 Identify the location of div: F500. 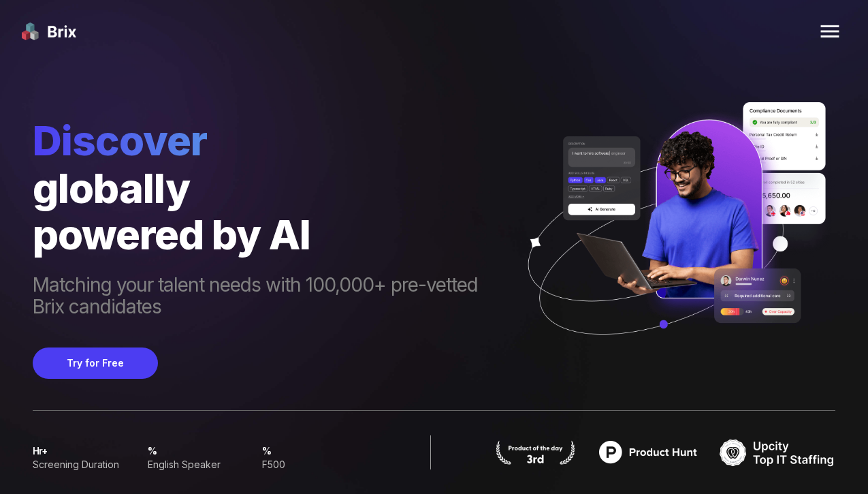
(314, 465).